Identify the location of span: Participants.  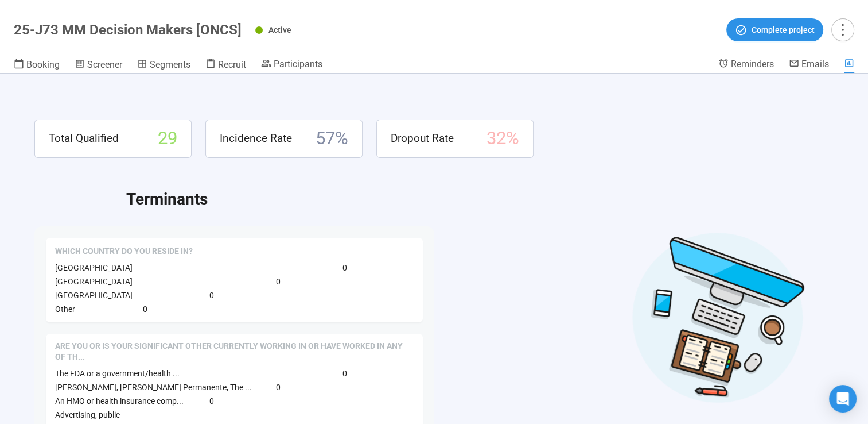
(298, 64).